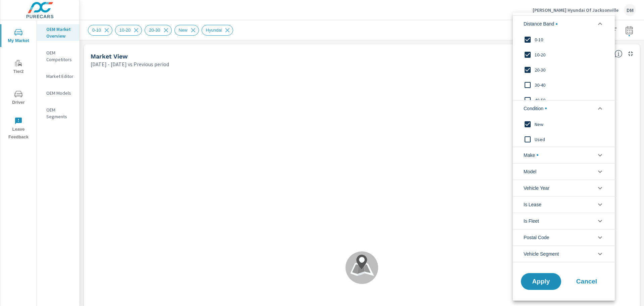  What do you see at coordinates (572, 70) in the screenshot?
I see `span: 20-30` at bounding box center [572, 70].